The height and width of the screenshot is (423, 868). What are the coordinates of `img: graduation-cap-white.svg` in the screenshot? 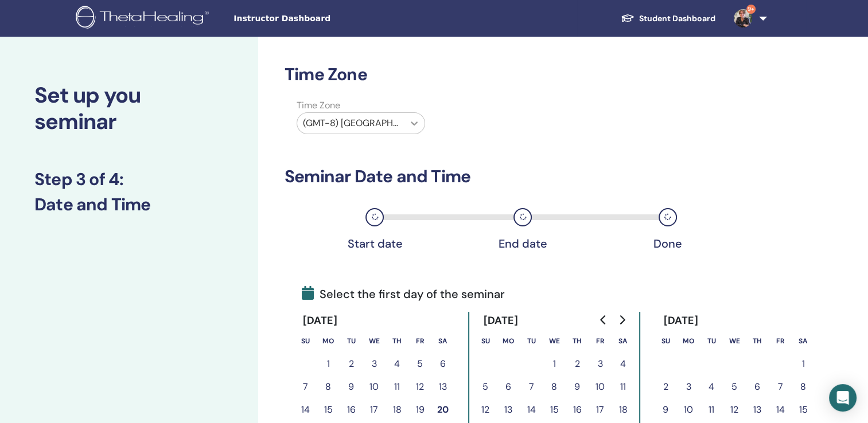 It's located at (628, 18).